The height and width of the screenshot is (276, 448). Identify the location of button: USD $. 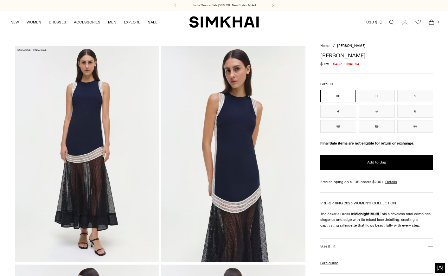
(374, 22).